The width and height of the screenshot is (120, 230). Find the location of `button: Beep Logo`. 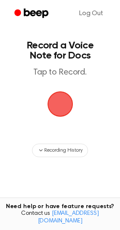

button: Beep Logo is located at coordinates (60, 104).